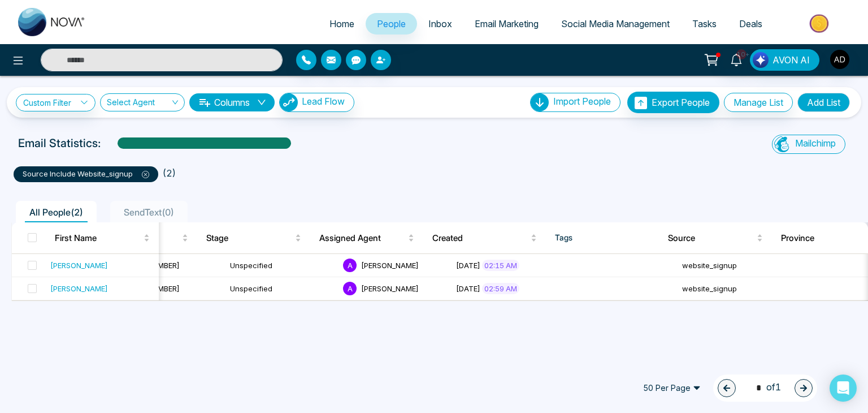 This screenshot has height=413, width=868. I want to click on th: Assigned Agent, so click(367, 238).